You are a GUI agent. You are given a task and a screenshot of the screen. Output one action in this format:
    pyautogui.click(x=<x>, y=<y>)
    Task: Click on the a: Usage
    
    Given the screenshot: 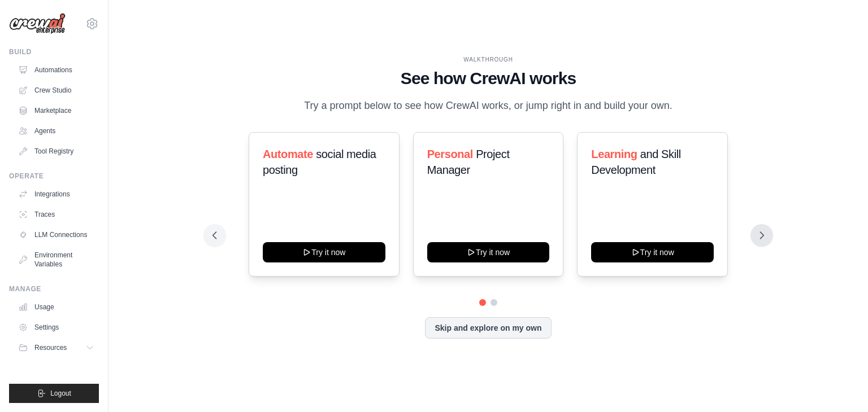 What is the action you would take?
    pyautogui.click(x=56, y=308)
    